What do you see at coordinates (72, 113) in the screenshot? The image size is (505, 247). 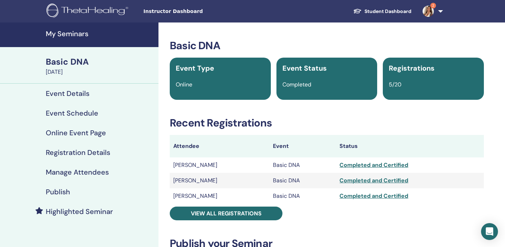 I see `h4: Event Schedule` at bounding box center [72, 113].